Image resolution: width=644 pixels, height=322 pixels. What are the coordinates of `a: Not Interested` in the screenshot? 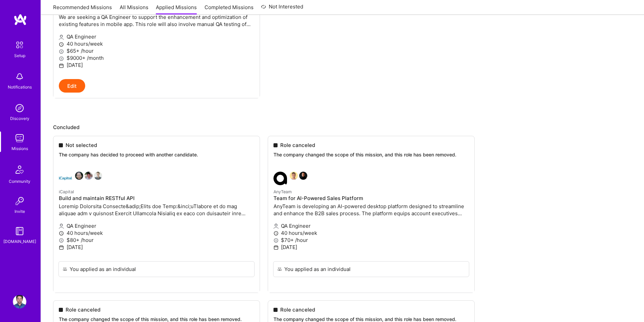 It's located at (282, 9).